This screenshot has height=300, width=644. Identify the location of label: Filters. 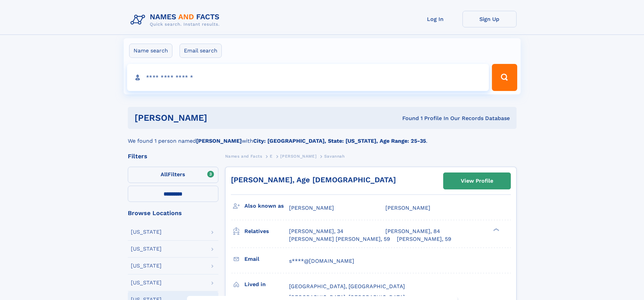
(173, 175).